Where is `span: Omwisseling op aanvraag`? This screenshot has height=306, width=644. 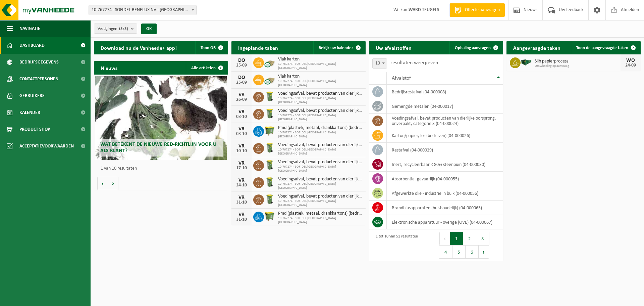
span: Omwisseling op aanvraag is located at coordinates (578, 66).